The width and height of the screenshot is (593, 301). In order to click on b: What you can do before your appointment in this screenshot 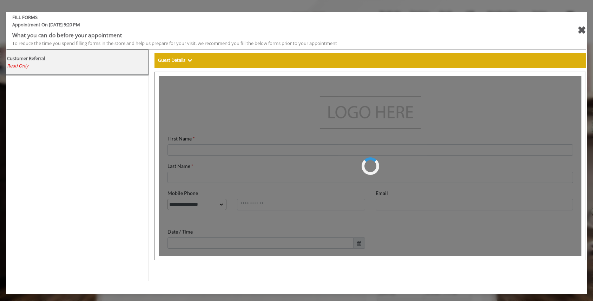, I will do `click(67, 35)`.